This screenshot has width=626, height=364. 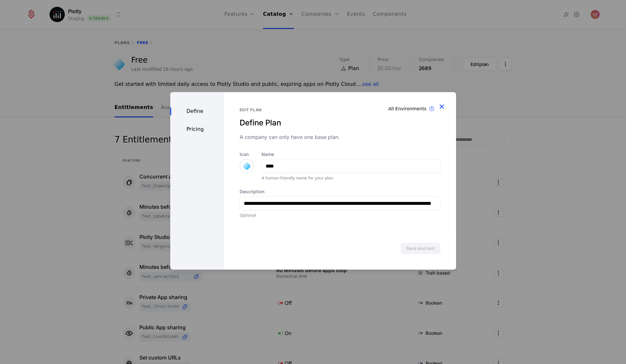 What do you see at coordinates (197, 129) in the screenshot?
I see `div: Pricing` at bounding box center [197, 129].